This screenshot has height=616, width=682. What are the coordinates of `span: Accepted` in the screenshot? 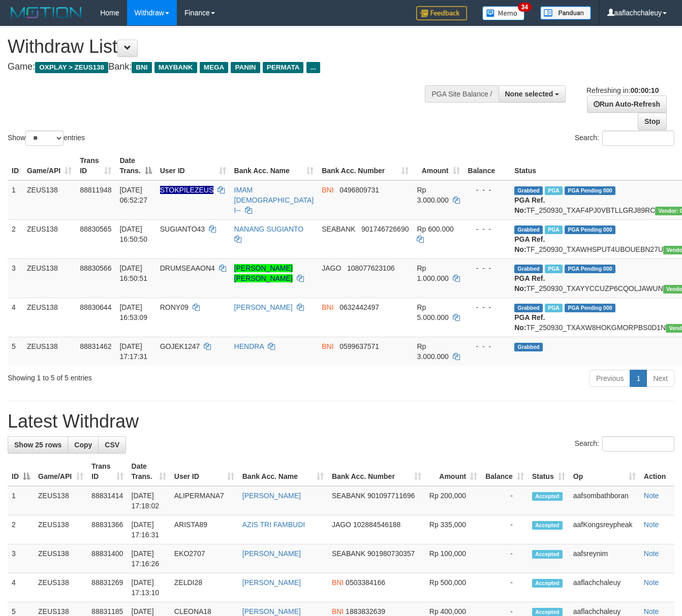 It's located at (547, 583).